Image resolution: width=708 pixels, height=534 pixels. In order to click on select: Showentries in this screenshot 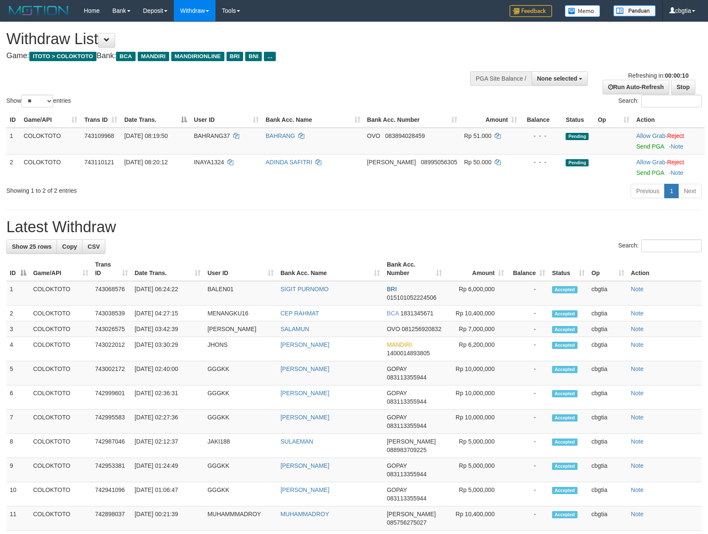, I will do `click(37, 101)`.